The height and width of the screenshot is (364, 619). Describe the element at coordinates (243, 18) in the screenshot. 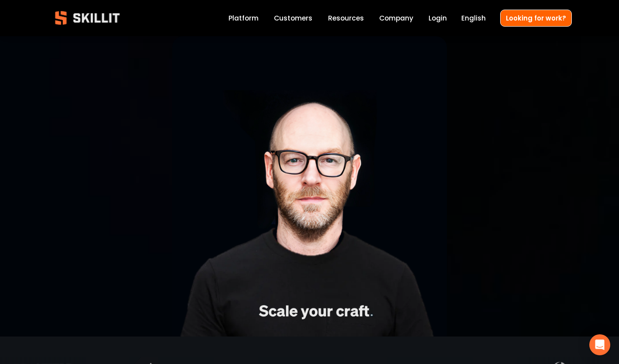

I see `a: Platform` at that location.